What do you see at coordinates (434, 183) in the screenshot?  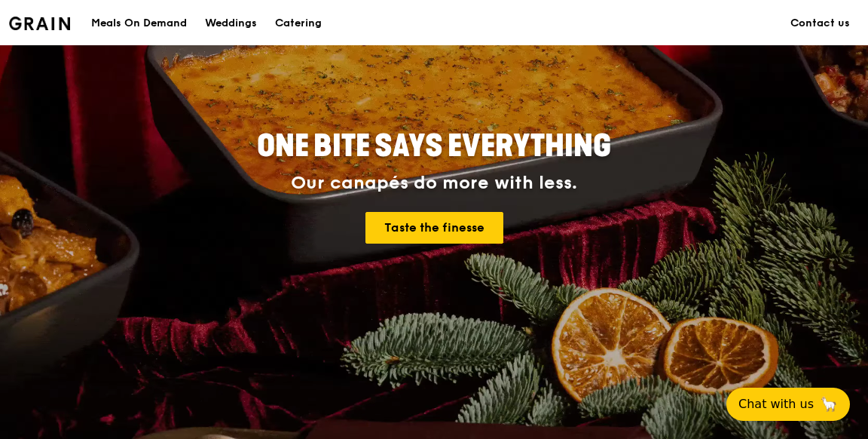 I see `div: Our canapés do more with less.` at bounding box center [434, 183].